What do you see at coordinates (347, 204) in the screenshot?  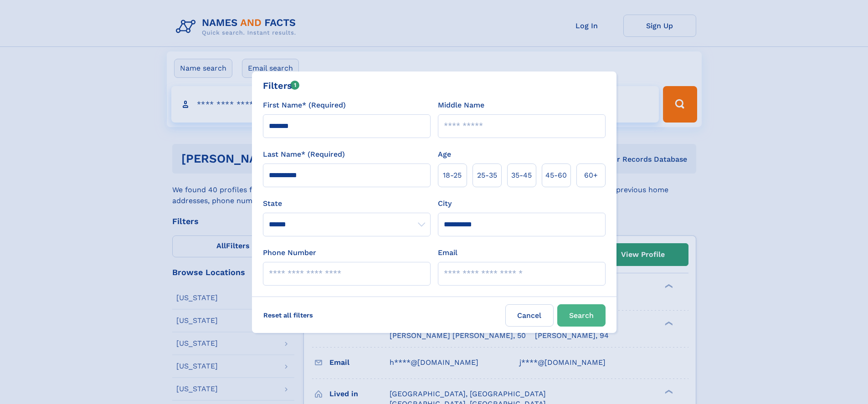 I see `label: State` at bounding box center [347, 204].